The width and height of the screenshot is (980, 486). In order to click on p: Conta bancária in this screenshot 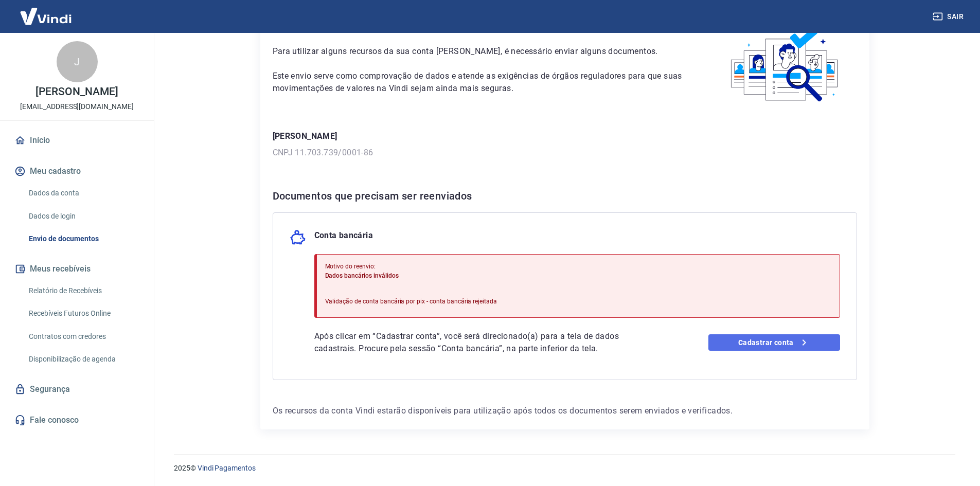, I will do `click(343, 238)`.